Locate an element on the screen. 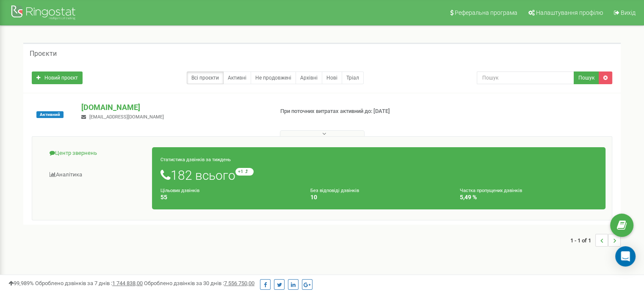  span: 99,989% is located at coordinates (21, 283).